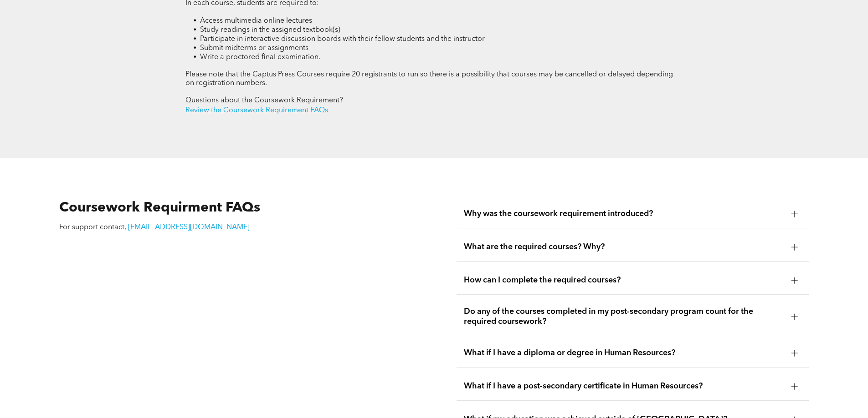  Describe the element at coordinates (623, 281) in the screenshot. I see `span: How can I complete the required courses?` at that location.